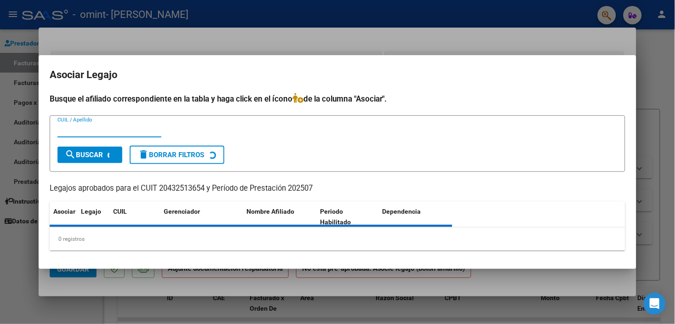 The image size is (675, 324). What do you see at coordinates (415, 217) in the screenshot?
I see `datatable-header-cell: Dependencia` at bounding box center [415, 217].